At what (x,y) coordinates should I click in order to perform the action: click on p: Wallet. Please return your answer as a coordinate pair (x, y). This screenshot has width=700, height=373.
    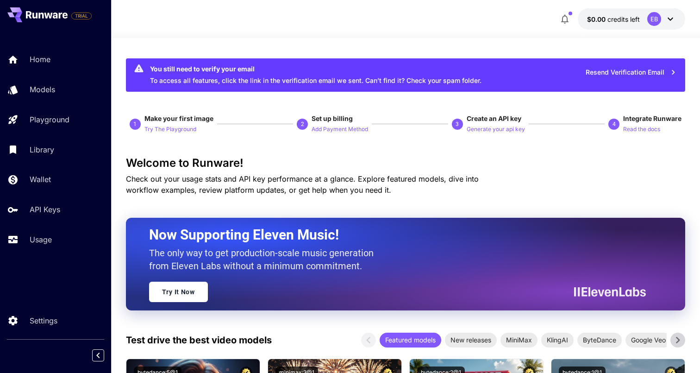
    Looking at the image, I should click on (40, 179).